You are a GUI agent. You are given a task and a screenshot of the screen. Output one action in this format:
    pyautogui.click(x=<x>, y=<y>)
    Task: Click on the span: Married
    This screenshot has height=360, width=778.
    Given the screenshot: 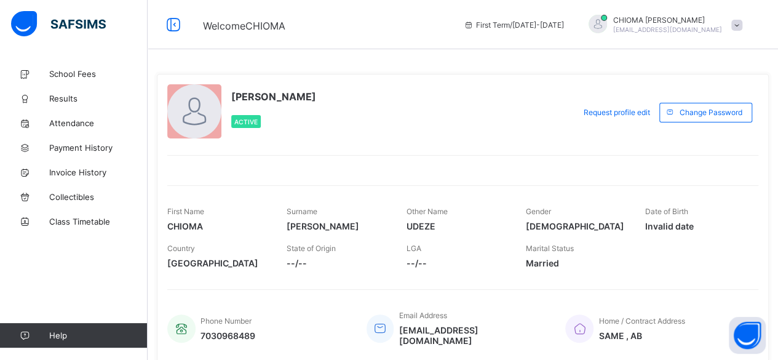 What is the action you would take?
    pyautogui.click(x=576, y=263)
    